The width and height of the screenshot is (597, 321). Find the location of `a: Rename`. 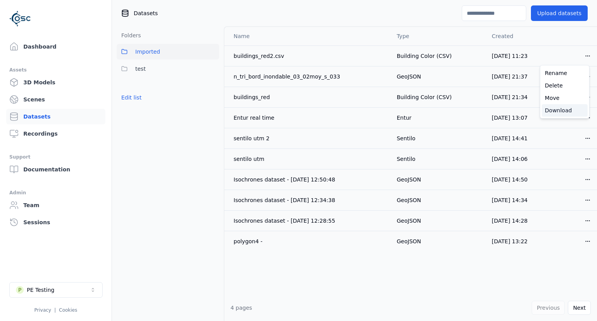

a: Rename is located at coordinates (565, 73).